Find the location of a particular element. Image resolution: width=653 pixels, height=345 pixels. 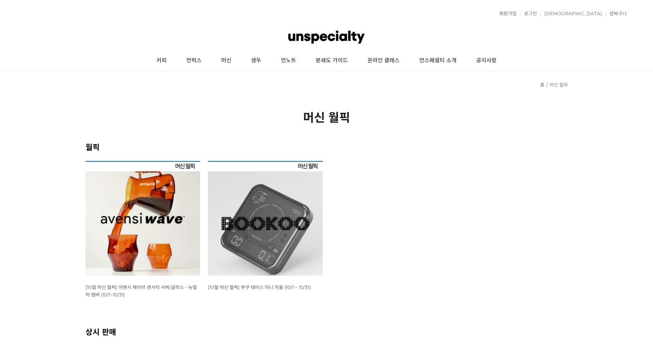

a: 언럭스 is located at coordinates (194, 61).